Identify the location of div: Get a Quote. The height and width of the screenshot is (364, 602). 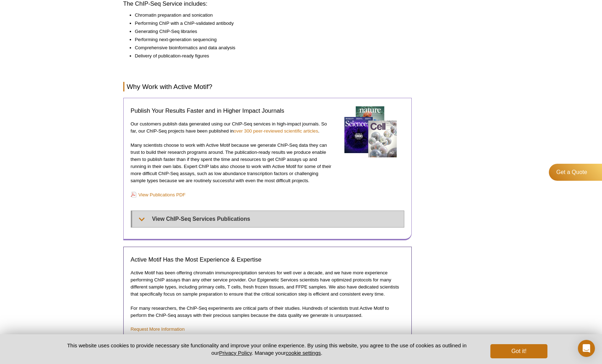
(575, 172).